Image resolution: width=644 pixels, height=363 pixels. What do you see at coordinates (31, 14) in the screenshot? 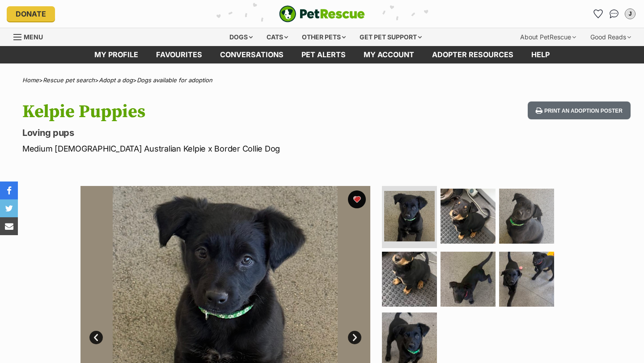
I see `a: Donate` at bounding box center [31, 14].